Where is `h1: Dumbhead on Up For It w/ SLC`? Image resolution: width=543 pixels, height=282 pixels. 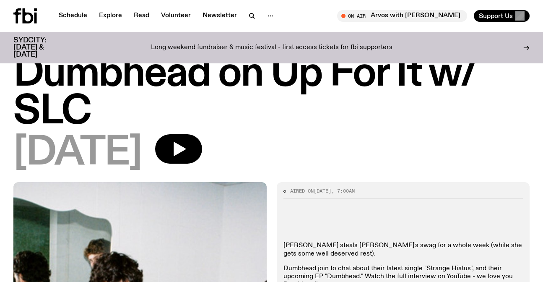
h1: Dumbhead on Up For It w/ SLC is located at coordinates (271, 93).